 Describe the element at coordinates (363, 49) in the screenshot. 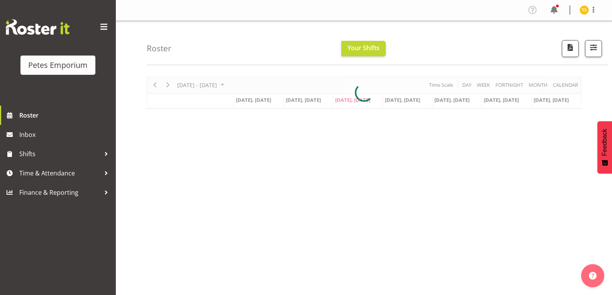

I see `button: Your Shifts` at that location.